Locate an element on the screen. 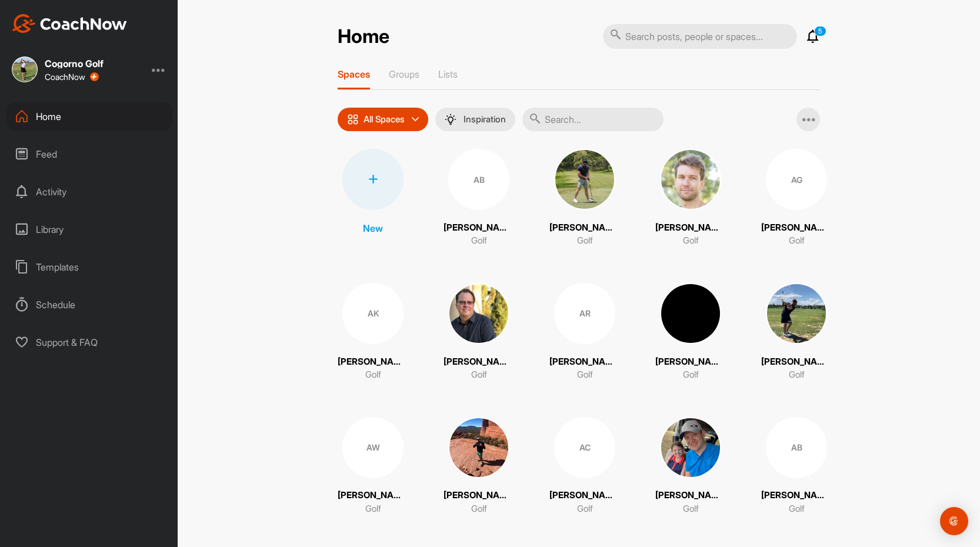 The height and width of the screenshot is (547, 980). div: Home is located at coordinates (90, 117).